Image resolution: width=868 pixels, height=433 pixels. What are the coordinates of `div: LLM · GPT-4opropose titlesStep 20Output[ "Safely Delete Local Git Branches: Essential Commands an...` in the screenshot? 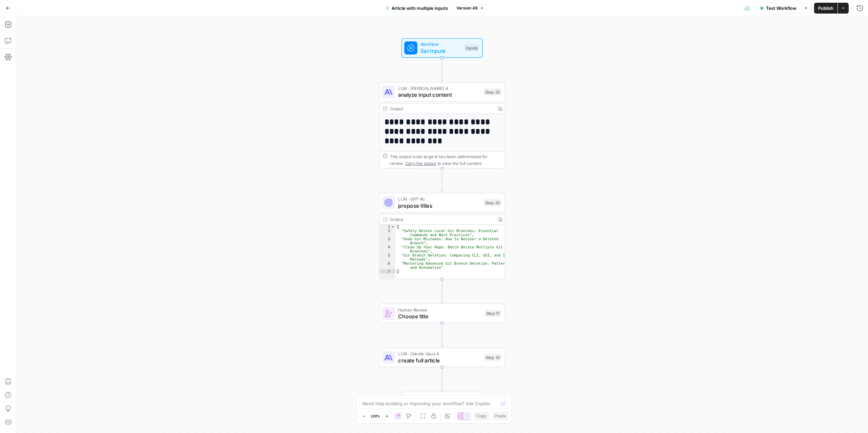 It's located at (442, 235).